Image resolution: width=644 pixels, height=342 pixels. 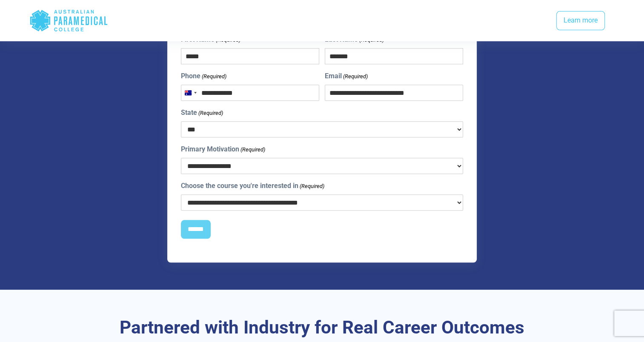 I want to click on h3: Partnered with Industry for Real Career Outcomes, so click(x=322, y=328).